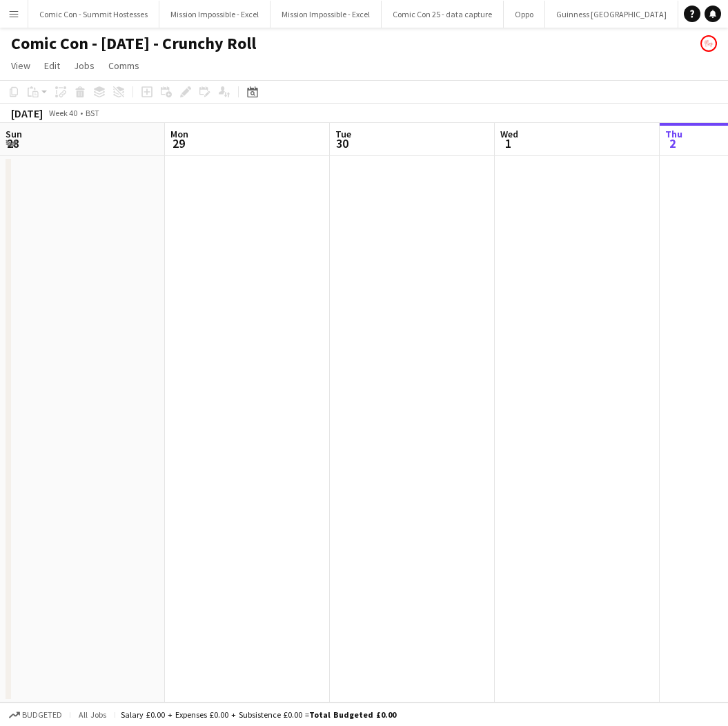 The height and width of the screenshot is (726, 728). I want to click on span: 30, so click(343, 143).